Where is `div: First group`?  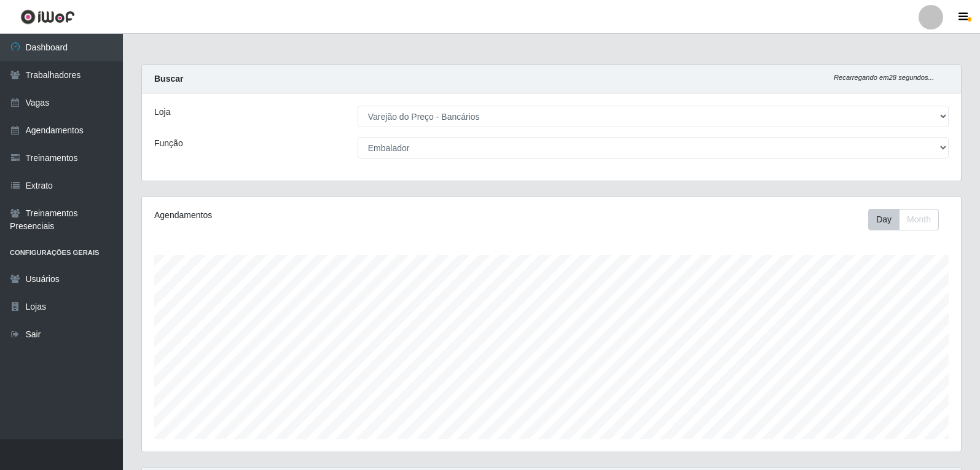 div: First group is located at coordinates (903, 219).